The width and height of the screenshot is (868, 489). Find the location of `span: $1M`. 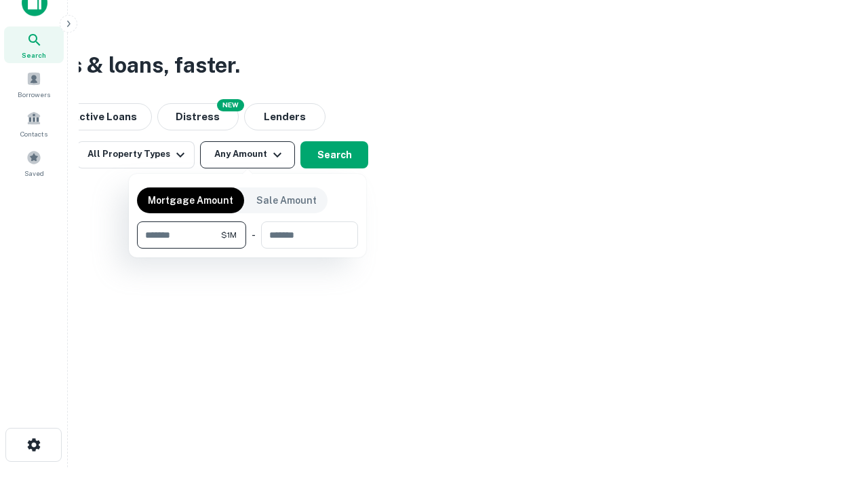

span: $1M is located at coordinates (228, 235).